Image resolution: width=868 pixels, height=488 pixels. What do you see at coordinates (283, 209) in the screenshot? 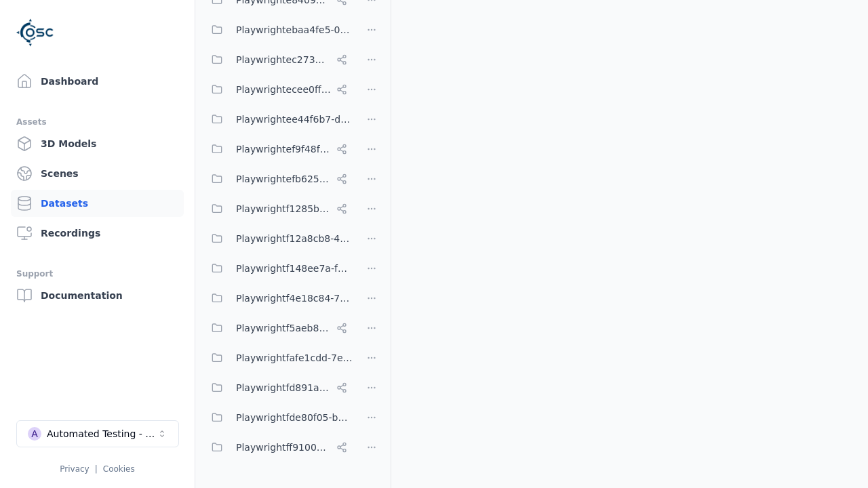
I see `span: Playwrightf1285bef-0e1f-4916-a3c2-d80ed4e692e1` at bounding box center [283, 209].